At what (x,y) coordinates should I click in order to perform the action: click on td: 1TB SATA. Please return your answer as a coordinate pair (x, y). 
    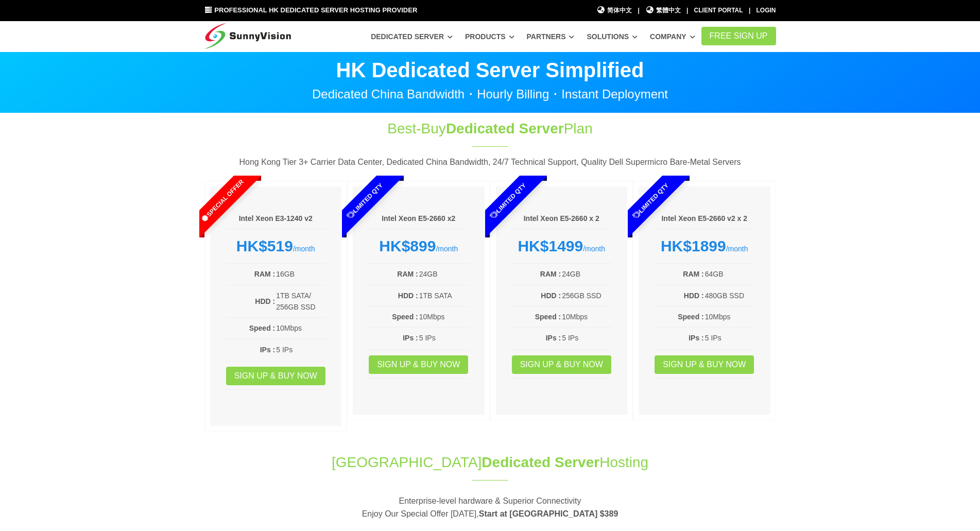
    Looking at the image, I should click on (444, 295).